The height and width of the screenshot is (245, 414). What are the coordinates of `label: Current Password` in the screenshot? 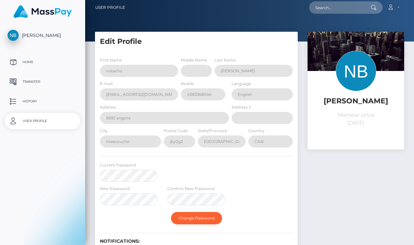 It's located at (118, 165).